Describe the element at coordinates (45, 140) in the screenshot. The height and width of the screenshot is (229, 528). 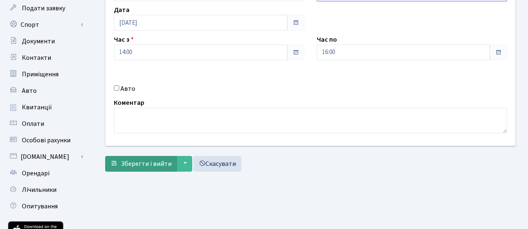
I see `a: Особові рахунки` at that location.